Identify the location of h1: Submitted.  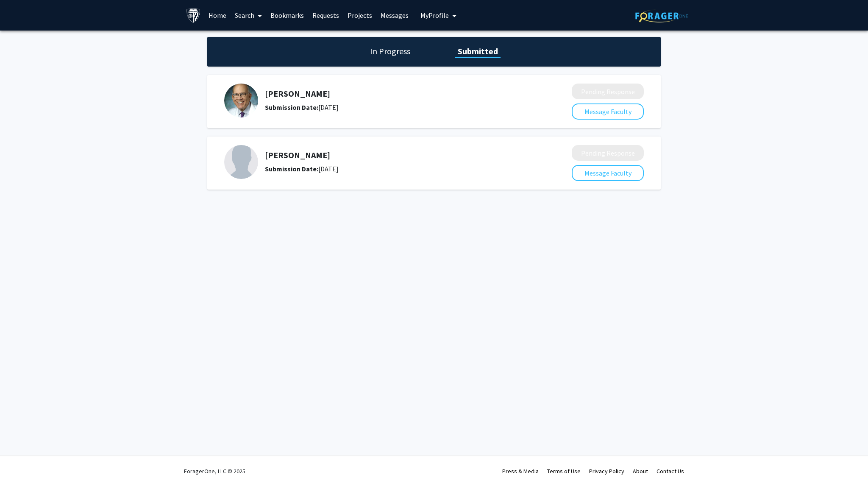
(478, 51).